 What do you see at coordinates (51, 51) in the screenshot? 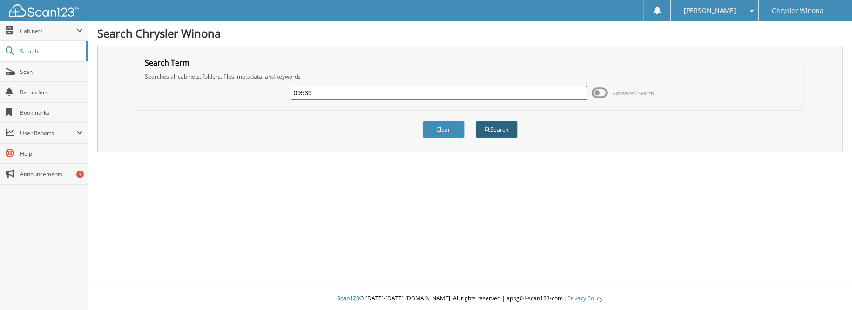
I see `span: Search` at bounding box center [51, 51].